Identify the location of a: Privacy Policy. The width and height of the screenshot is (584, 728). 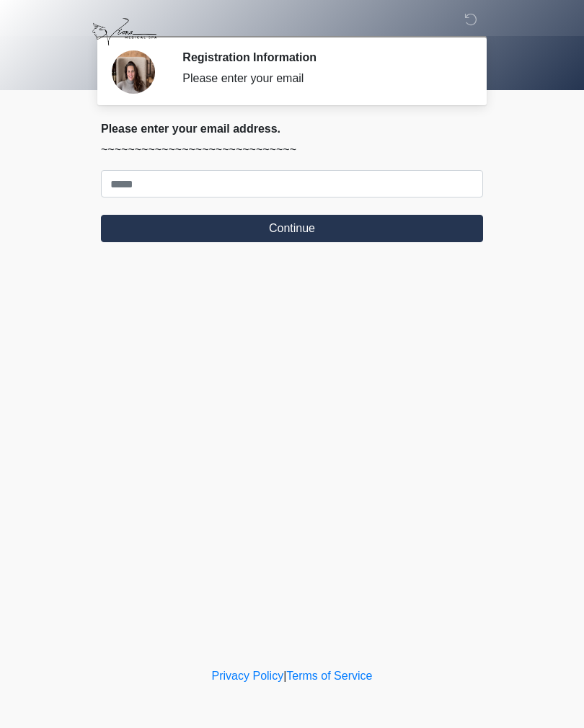
(248, 676).